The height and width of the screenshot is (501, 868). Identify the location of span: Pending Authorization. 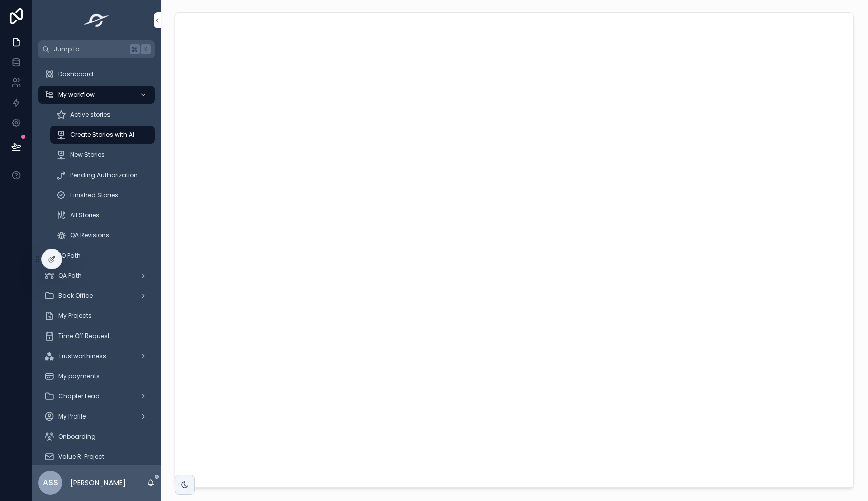
(104, 175).